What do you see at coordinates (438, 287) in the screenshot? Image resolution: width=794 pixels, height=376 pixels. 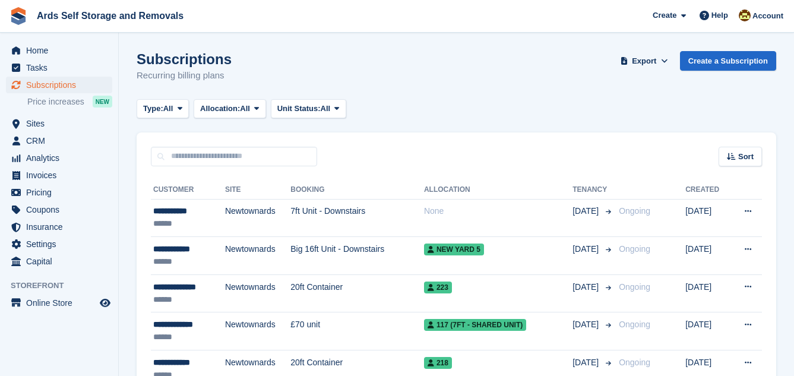 I see `span: 223` at bounding box center [438, 287].